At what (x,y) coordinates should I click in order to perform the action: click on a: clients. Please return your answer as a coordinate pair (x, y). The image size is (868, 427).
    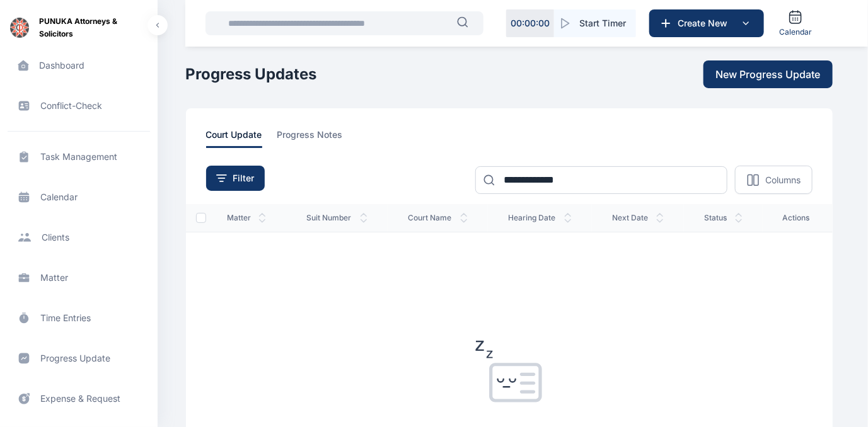
    Looking at the image, I should click on (79, 237).